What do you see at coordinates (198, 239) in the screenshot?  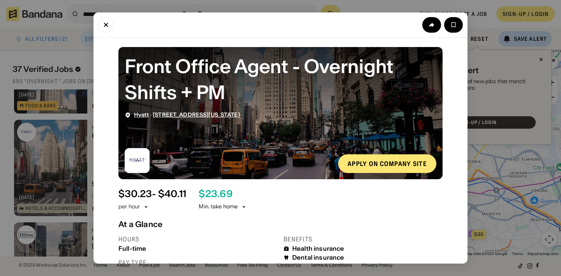 I see `div: Hours` at bounding box center [198, 239].